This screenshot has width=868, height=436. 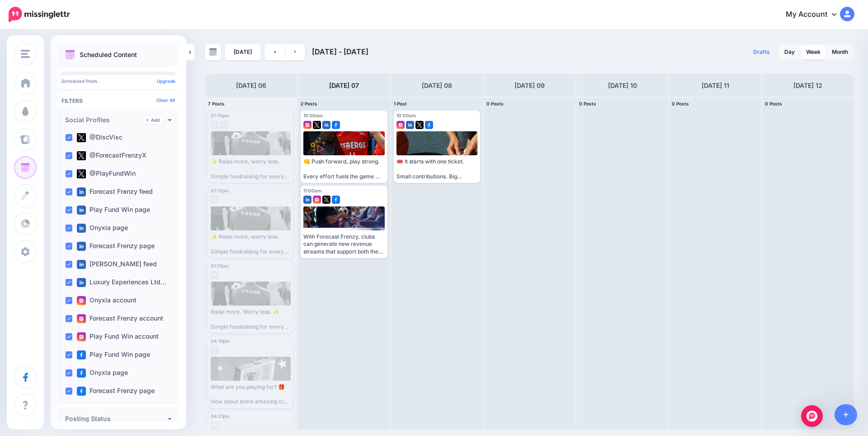 I want to click on h4: Posting Status, so click(x=116, y=418).